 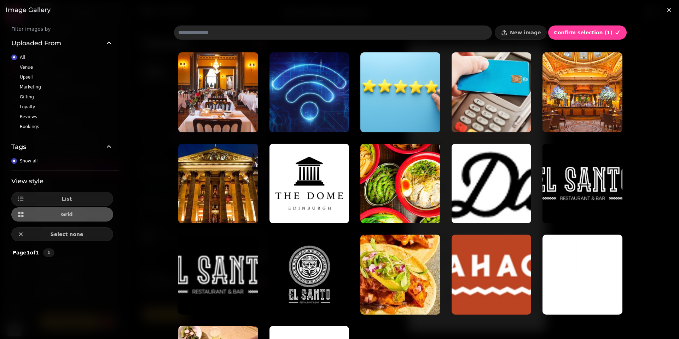 I want to click on span: Loyalty, so click(x=27, y=107).